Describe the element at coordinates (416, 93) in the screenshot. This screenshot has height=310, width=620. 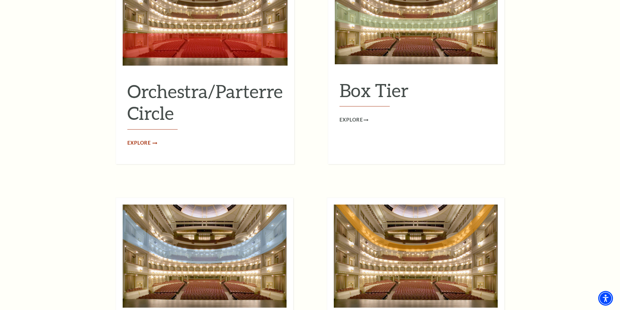
I see `h2: Box Tier` at that location.